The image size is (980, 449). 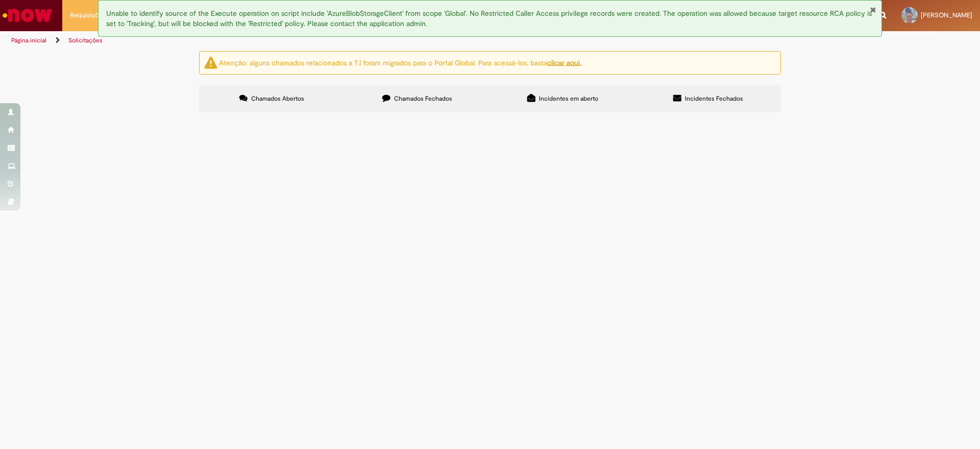 What do you see at coordinates (873, 10) in the screenshot?
I see `button: Fechar Notificação` at bounding box center [873, 10].